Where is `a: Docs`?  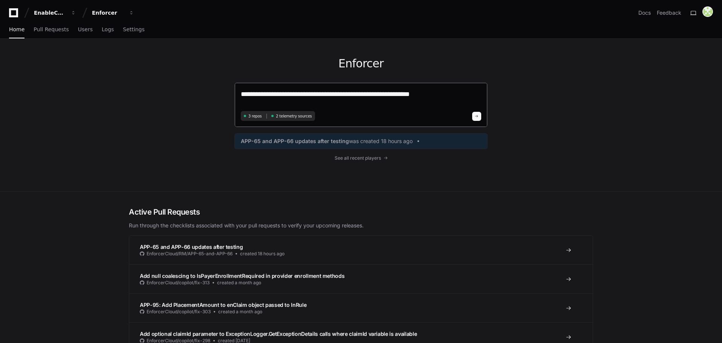 a: Docs is located at coordinates (645, 13).